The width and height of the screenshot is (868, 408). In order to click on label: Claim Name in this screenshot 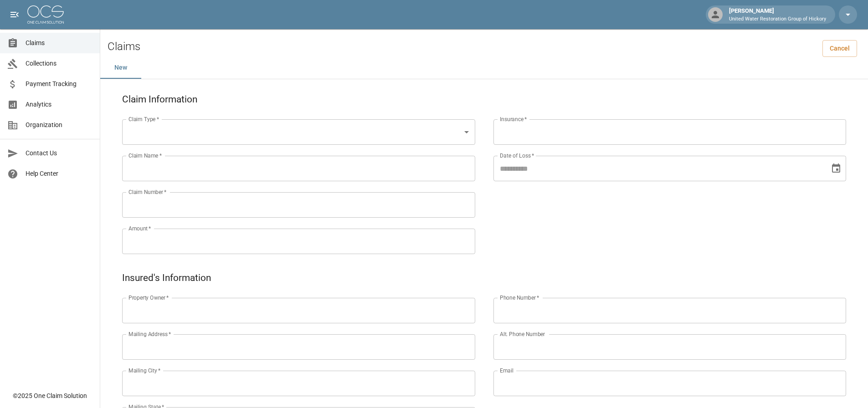, I will do `click(145, 155)`.